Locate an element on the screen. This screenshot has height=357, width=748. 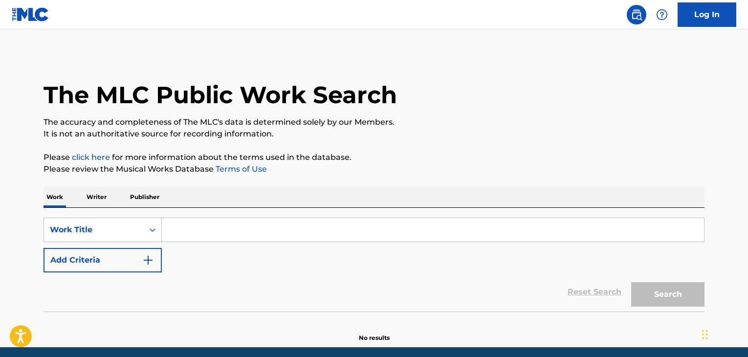
h1: The MLC Public Work Search is located at coordinates (220, 95).